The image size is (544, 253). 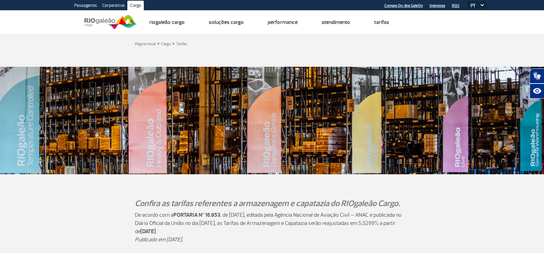 I want to click on strong: PORTARIA Nº 16.953, so click(x=197, y=215).